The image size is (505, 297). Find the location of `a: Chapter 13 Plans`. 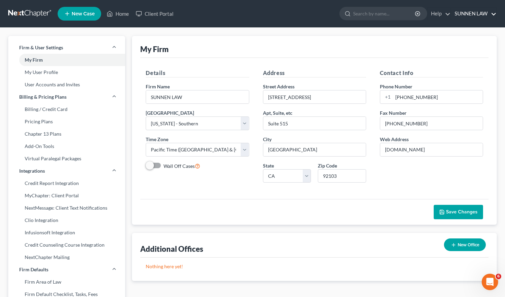

a: Chapter 13 Plans is located at coordinates (66, 134).